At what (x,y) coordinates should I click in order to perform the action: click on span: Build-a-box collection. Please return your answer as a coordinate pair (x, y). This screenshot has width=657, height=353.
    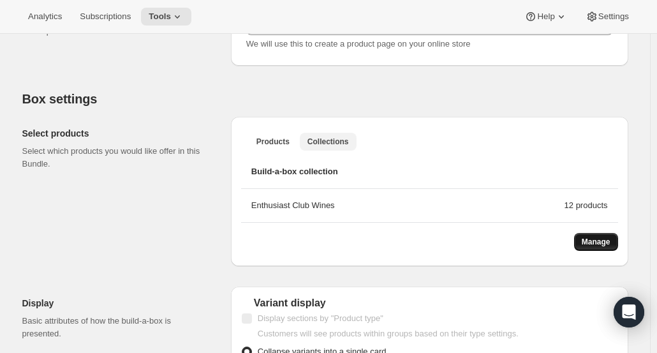
    Looking at the image, I should click on (295, 171).